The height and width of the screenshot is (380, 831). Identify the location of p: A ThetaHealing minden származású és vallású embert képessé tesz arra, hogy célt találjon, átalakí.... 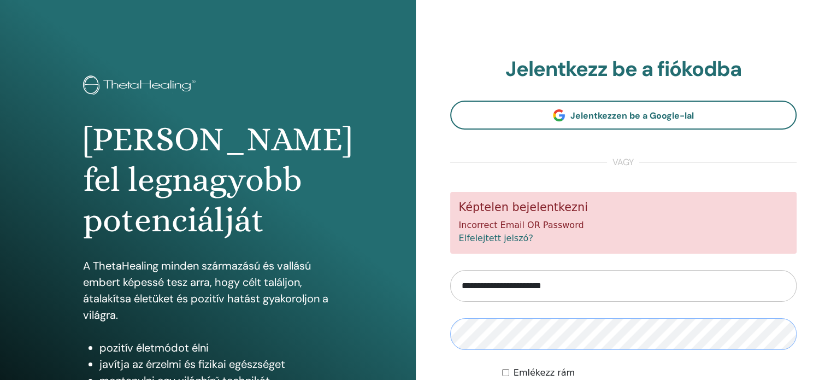
(208, 290).